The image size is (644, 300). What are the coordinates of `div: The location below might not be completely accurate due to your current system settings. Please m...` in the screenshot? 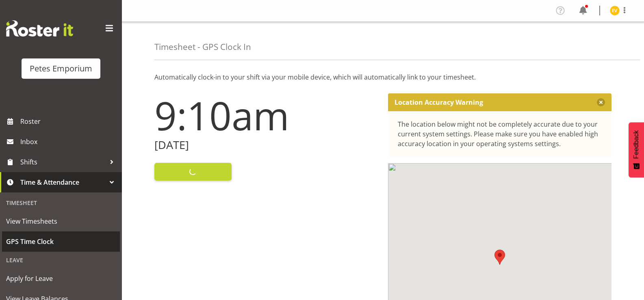 It's located at (500, 134).